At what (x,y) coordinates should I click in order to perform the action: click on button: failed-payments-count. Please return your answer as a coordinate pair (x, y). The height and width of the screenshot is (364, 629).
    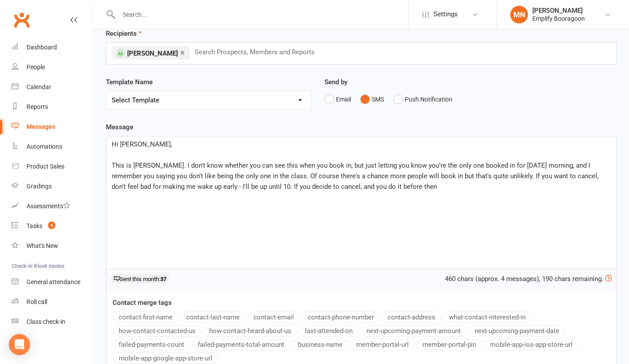
    Looking at the image, I should click on (151, 345).